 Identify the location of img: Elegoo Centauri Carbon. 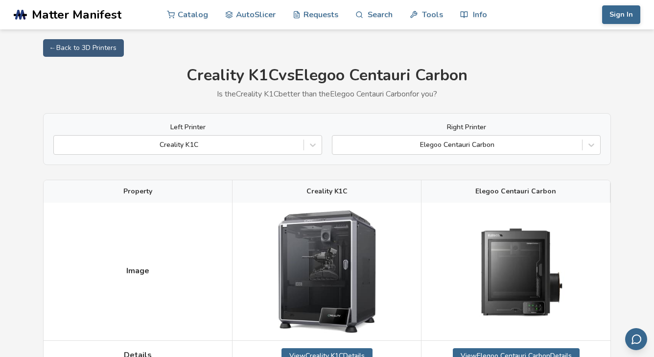
(516, 272).